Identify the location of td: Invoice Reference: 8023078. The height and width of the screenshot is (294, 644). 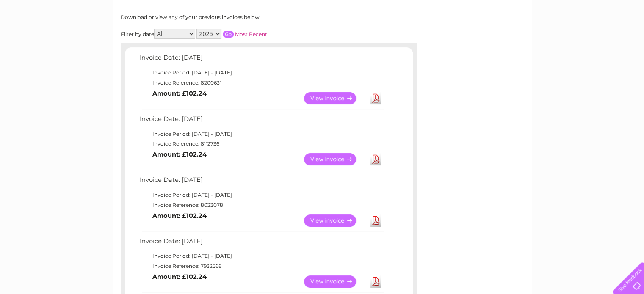
(261, 205).